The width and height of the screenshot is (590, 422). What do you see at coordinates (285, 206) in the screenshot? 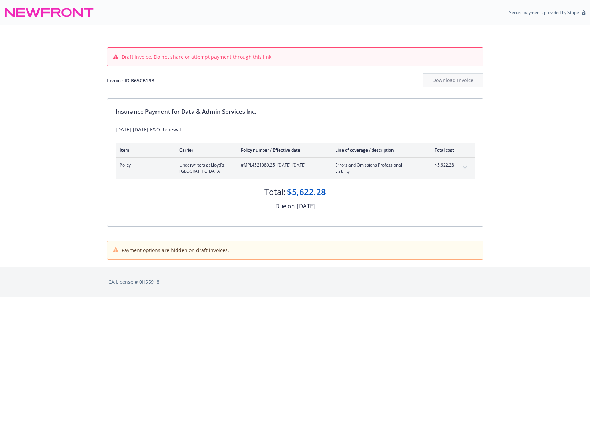
I see `div: Due on` at bounding box center [285, 206].